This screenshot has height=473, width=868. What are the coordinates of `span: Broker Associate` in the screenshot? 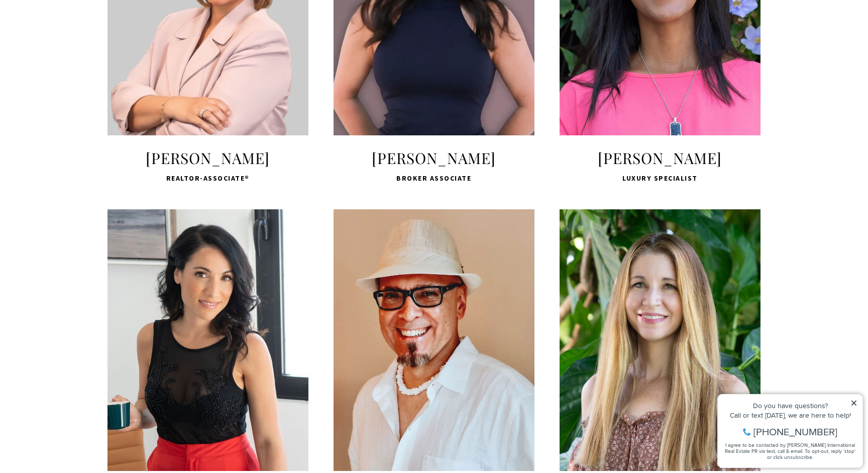 It's located at (434, 178).